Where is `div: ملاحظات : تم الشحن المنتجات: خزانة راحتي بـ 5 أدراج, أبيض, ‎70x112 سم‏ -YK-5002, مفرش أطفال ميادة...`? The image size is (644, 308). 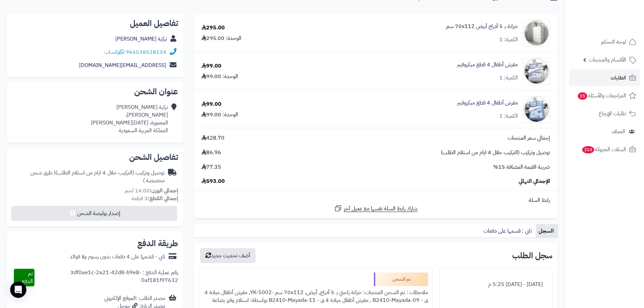
div: ملاحظات : تم الشحن المنتجات: خزانة راحتي بـ 5 أدراج, أبيض, ‎70x112 سم‏ -YK-5002, مفرش أطفال ميادة... is located at coordinates (316, 297).